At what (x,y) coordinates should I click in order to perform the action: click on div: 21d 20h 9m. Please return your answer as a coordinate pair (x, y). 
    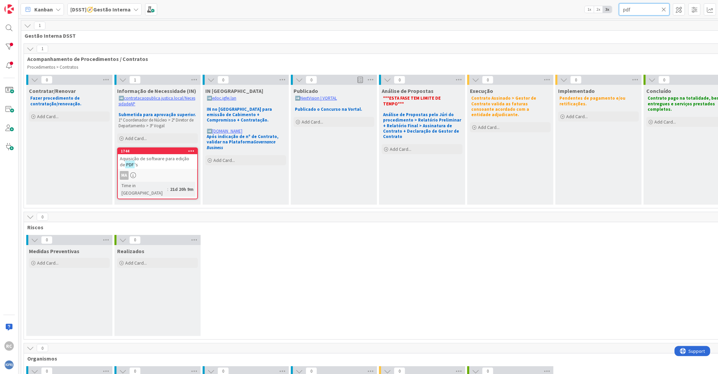
    Looking at the image, I should click on (182, 189).